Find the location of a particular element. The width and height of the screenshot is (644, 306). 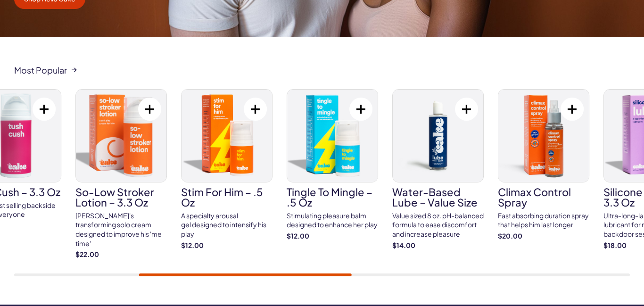

h3: Tingle To Mingle – .5 oz is located at coordinates (332, 197).